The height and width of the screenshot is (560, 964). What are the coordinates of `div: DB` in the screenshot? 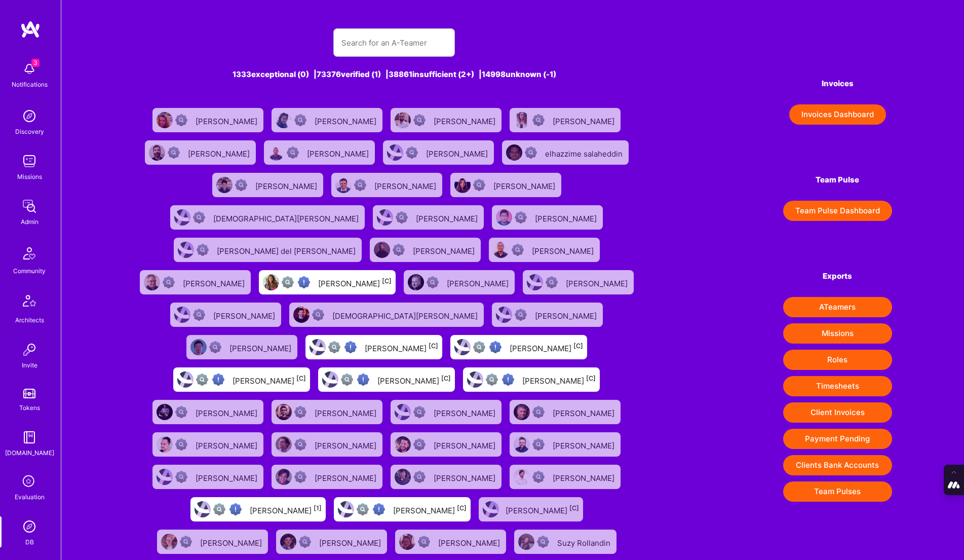 It's located at (30, 542).